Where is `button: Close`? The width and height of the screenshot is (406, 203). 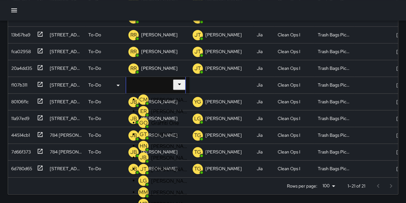
button: Close is located at coordinates (179, 84).